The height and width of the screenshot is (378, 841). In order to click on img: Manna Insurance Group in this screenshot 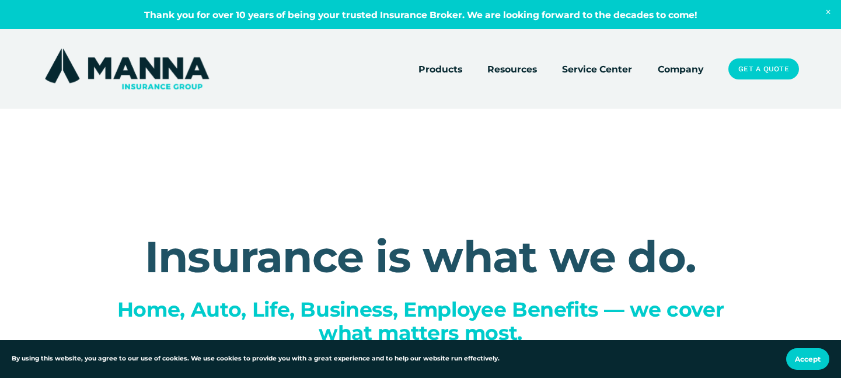, I will do `click(127, 69)`.